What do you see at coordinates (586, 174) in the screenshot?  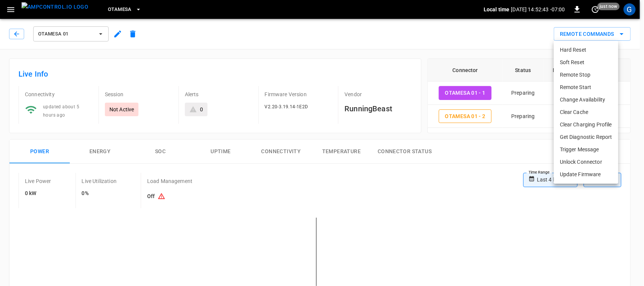 I see `li: Update Firmware` at bounding box center [586, 174].